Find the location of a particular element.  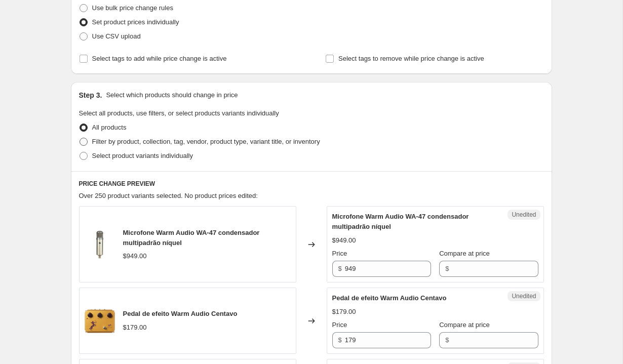

span: Select product variants individually is located at coordinates (142, 155).